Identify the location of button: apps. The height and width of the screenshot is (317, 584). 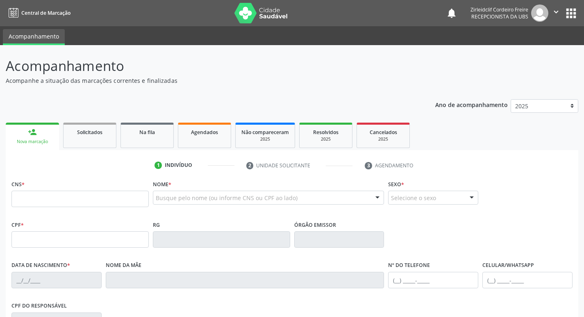
(571, 13).